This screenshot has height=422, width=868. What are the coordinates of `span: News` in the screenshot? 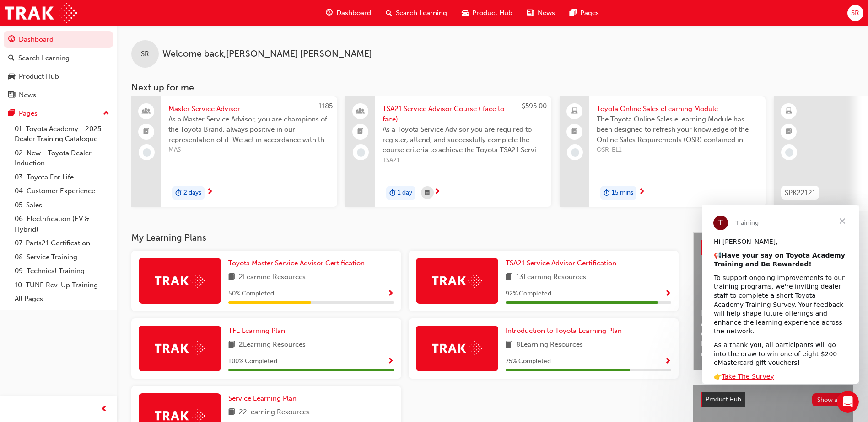 It's located at (546, 12).